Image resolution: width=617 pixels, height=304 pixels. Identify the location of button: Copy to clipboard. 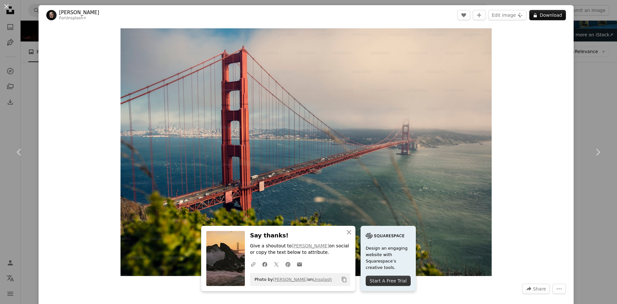
(344, 279).